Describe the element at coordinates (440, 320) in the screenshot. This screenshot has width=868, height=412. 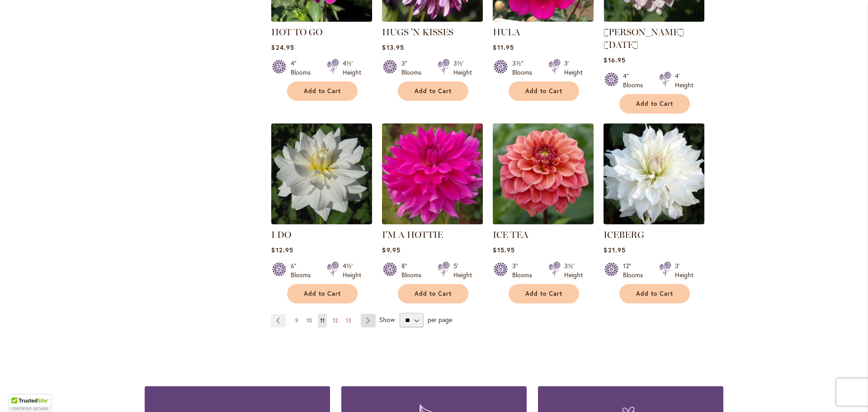
I see `span: per page` at that location.